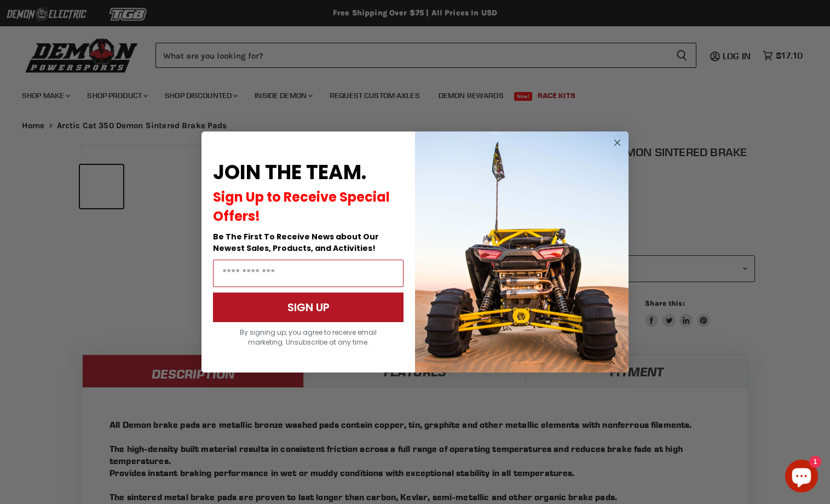  I want to click on span: JOIN THE TEAM., so click(289, 172).